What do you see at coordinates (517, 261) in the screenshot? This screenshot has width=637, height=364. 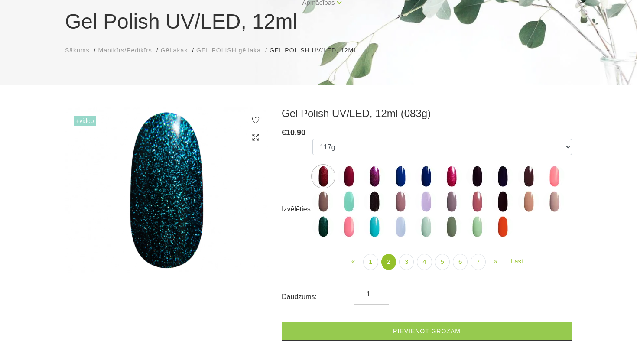 I see `a: Last` at bounding box center [517, 261].